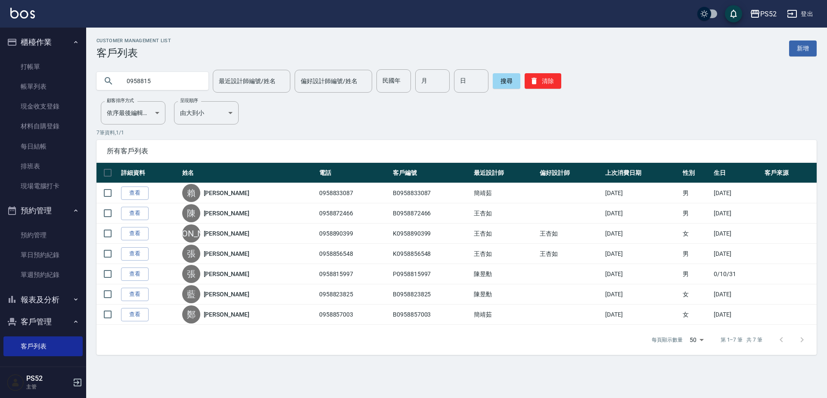  What do you see at coordinates (43, 235) in the screenshot?
I see `a: 預約管理` at bounding box center [43, 235].